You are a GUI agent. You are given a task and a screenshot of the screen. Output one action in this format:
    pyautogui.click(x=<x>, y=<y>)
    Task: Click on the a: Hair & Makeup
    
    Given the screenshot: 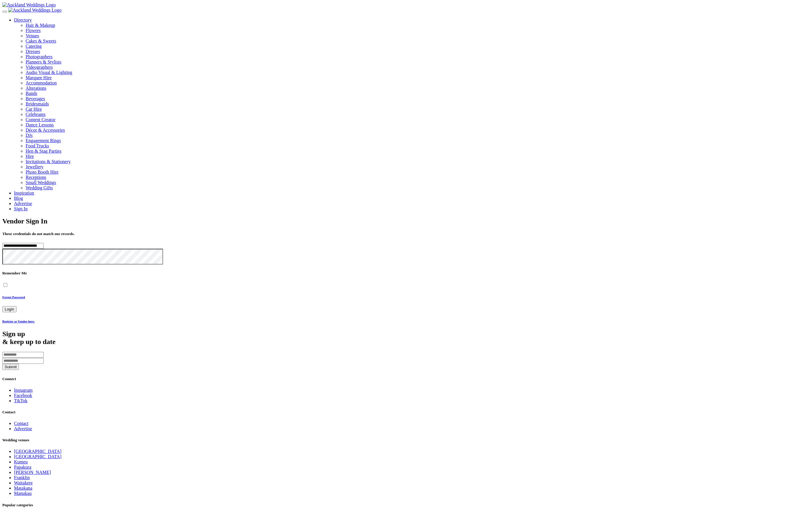 What is the action you would take?
    pyautogui.click(x=418, y=26)
    